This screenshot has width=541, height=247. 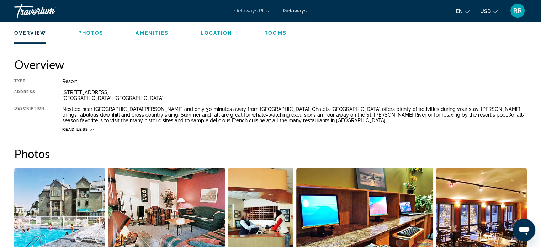 I want to click on span: Photos, so click(x=91, y=33).